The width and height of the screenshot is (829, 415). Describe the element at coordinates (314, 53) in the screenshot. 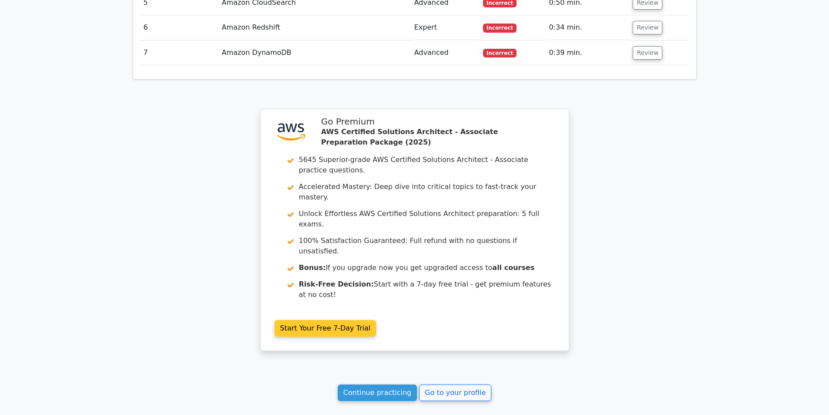

I see `td: Amazon DynamoDB` at that location.